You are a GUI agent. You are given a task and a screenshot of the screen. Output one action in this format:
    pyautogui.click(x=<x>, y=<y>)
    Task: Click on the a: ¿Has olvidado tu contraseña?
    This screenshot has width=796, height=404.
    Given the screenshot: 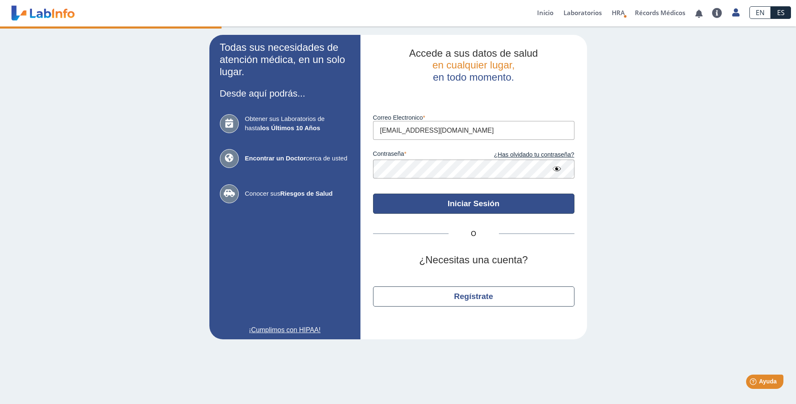 What is the action you would take?
    pyautogui.click(x=524, y=155)
    